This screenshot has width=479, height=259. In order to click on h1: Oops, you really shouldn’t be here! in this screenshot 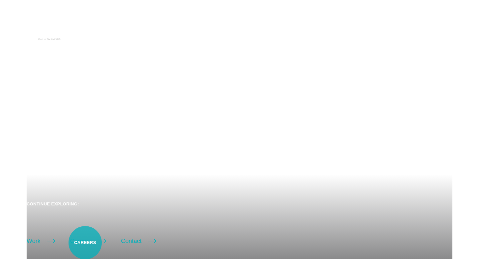, I will do `click(239, 117)`.